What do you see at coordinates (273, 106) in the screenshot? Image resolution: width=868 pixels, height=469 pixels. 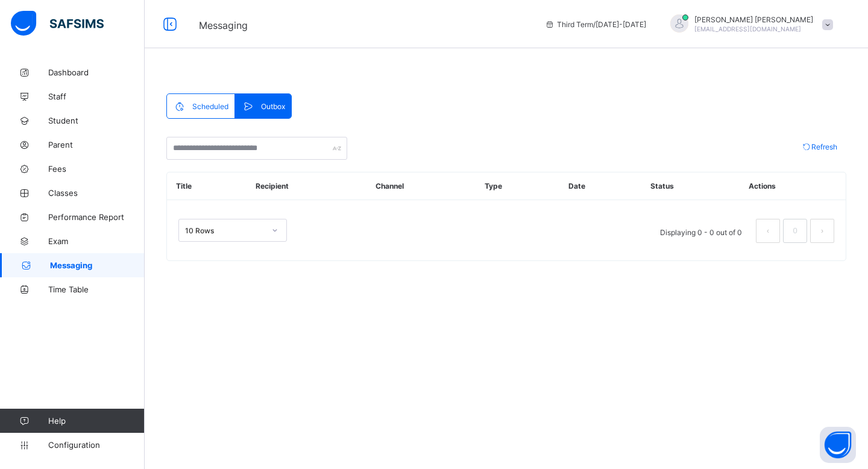 I see `span: Outbox` at bounding box center [273, 106].